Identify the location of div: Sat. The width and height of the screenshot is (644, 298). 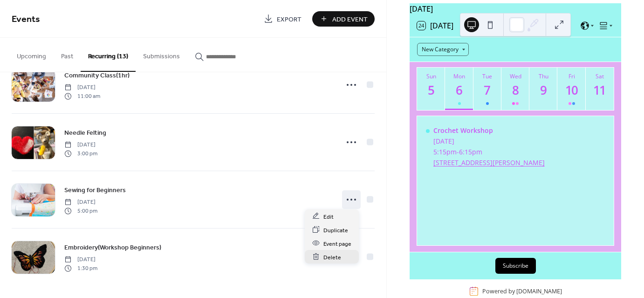
(600, 76).